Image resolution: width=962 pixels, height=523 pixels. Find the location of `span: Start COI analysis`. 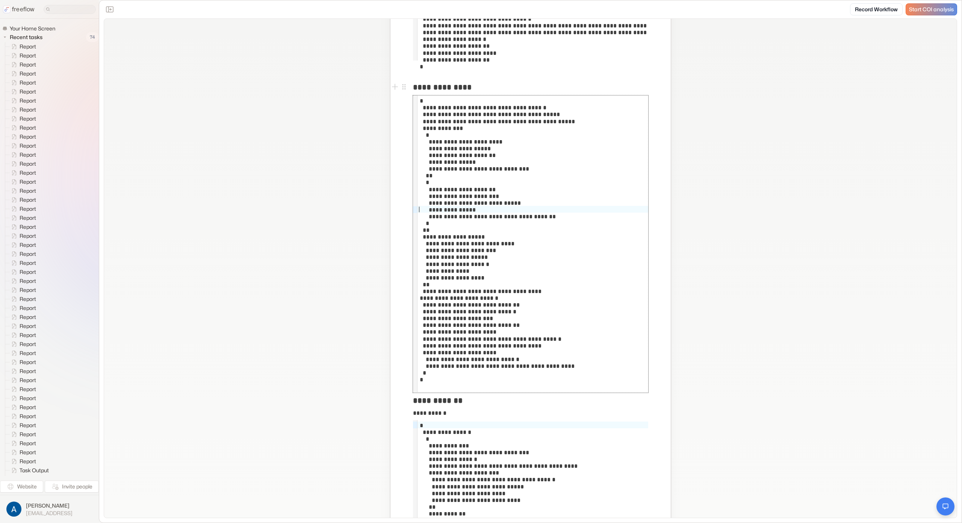

span: Start COI analysis is located at coordinates (931, 9).